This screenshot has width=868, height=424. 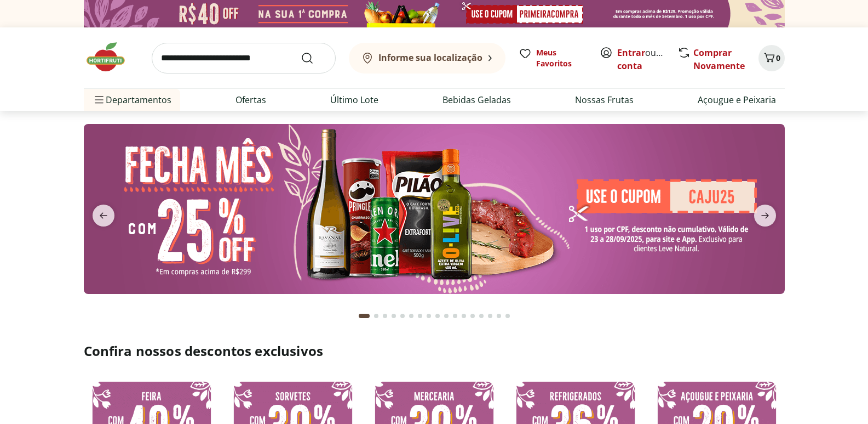 What do you see at coordinates (251, 100) in the screenshot?
I see `a: Ofertas` at bounding box center [251, 100].